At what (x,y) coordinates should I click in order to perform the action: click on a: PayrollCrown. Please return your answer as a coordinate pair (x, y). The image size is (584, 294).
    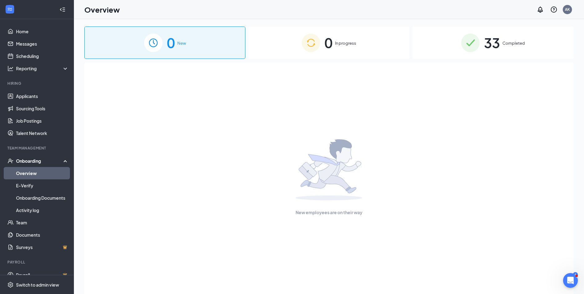
    Looking at the image, I should click on (42, 275).